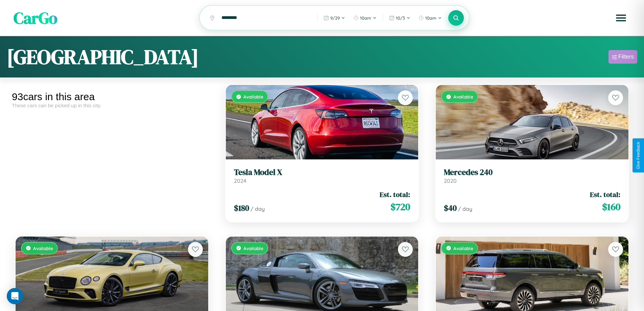  I want to click on span: 2024, so click(240, 181).